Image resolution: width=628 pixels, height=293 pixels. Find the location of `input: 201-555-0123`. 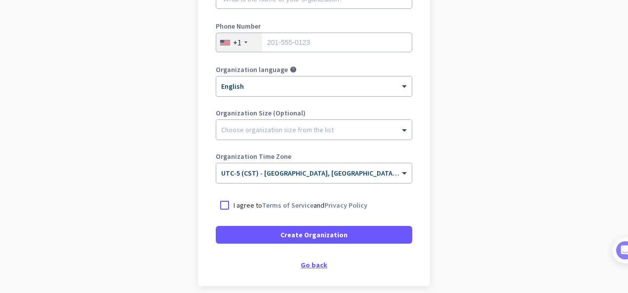

input: 201-555-0123 is located at coordinates (314, 42).